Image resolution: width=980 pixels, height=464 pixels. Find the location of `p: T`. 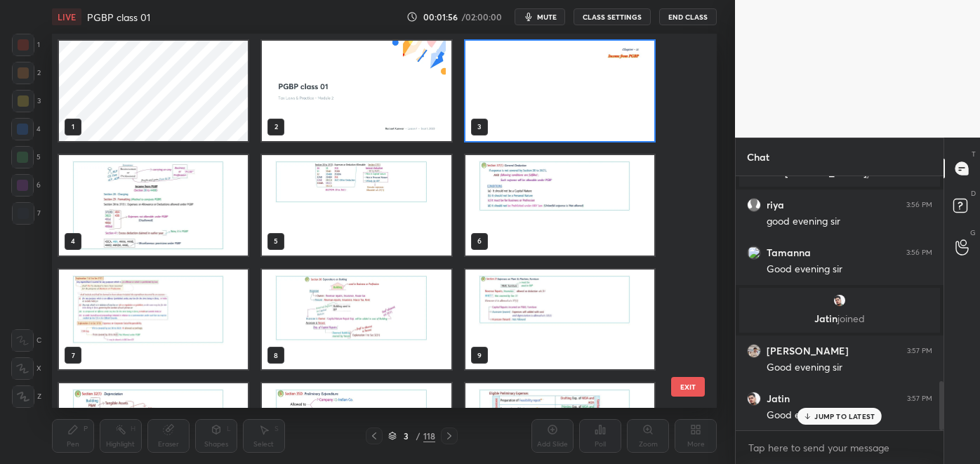

p: T is located at coordinates (974, 154).